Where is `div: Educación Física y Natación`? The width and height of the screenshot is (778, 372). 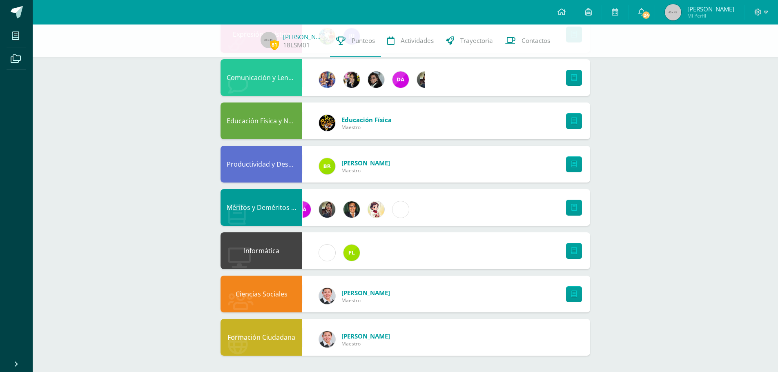
div: Educación Física y Natación is located at coordinates (261, 121).